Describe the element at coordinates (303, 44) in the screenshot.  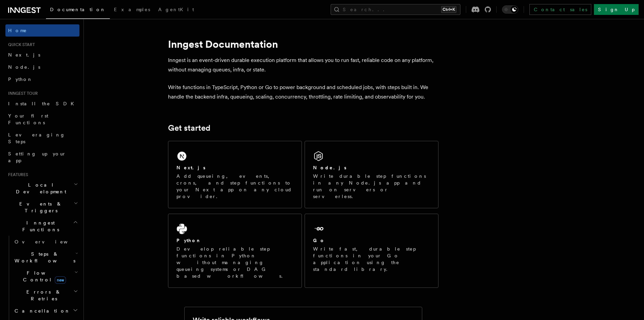
I see `h1: Inngest Documentation` at that location.